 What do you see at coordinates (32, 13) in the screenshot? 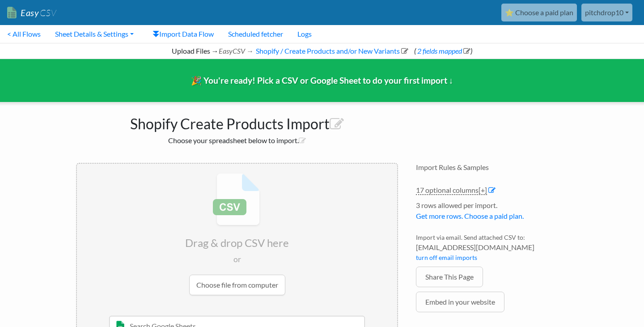
I see `a: EasyCSV` at bounding box center [32, 13].